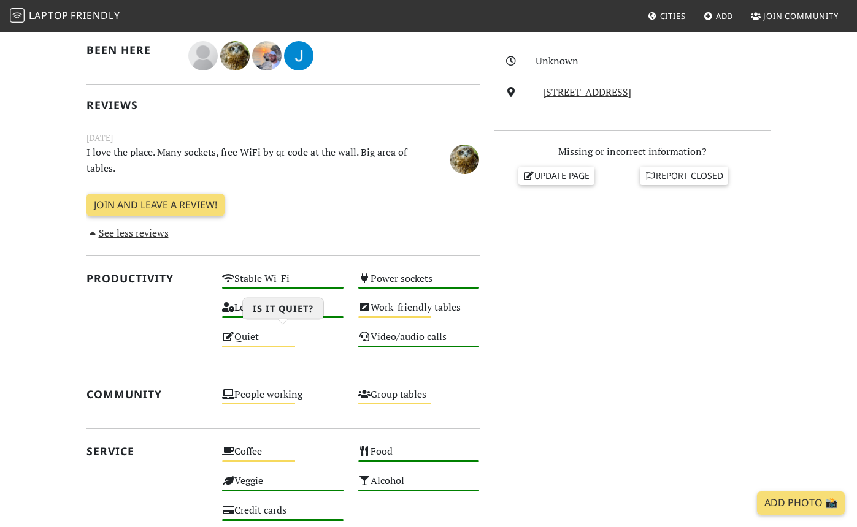 Image resolution: width=857 pixels, height=527 pixels. What do you see at coordinates (283, 313) in the screenshot?
I see `div: Long stays` at bounding box center [283, 313].